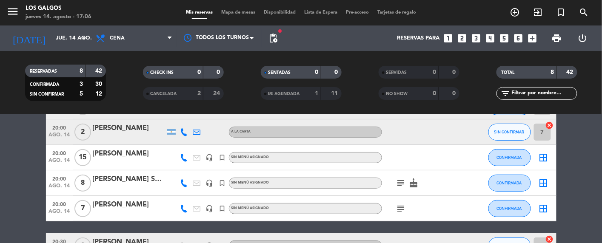 The image size is (602, 243). What do you see at coordinates (58, 9) in the screenshot?
I see `div: Los Galgos` at bounding box center [58, 9].